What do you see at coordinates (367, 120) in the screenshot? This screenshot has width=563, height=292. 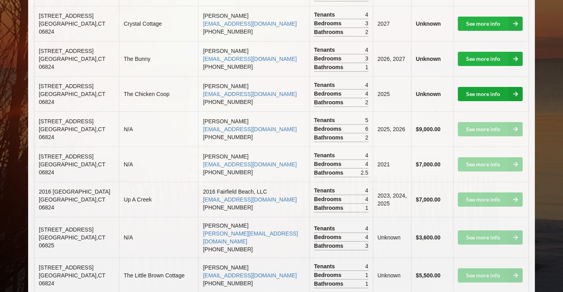 I see `span: 5` at bounding box center [367, 120].